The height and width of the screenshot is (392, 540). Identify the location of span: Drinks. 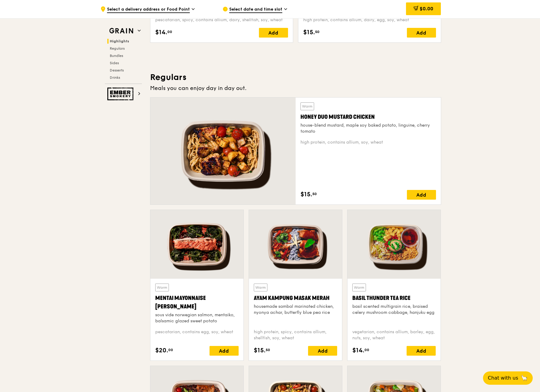
(115, 78).